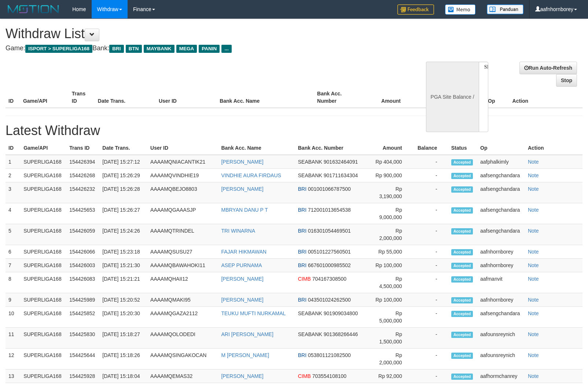 The width and height of the screenshot is (588, 386). Describe the element at coordinates (501, 162) in the screenshot. I see `td: aafphalkimly` at that location.